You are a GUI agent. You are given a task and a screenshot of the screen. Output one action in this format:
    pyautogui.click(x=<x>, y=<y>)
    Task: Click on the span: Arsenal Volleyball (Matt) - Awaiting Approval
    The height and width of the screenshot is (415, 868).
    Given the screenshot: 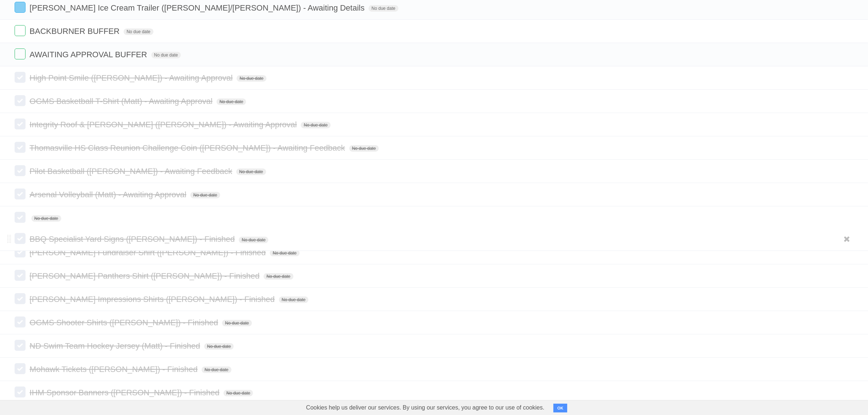 What is the action you would take?
    pyautogui.click(x=108, y=194)
    